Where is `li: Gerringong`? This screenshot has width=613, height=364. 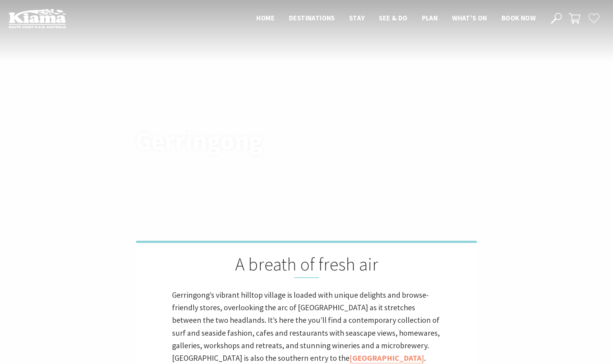 li: Gerringong is located at coordinates (261, 119).